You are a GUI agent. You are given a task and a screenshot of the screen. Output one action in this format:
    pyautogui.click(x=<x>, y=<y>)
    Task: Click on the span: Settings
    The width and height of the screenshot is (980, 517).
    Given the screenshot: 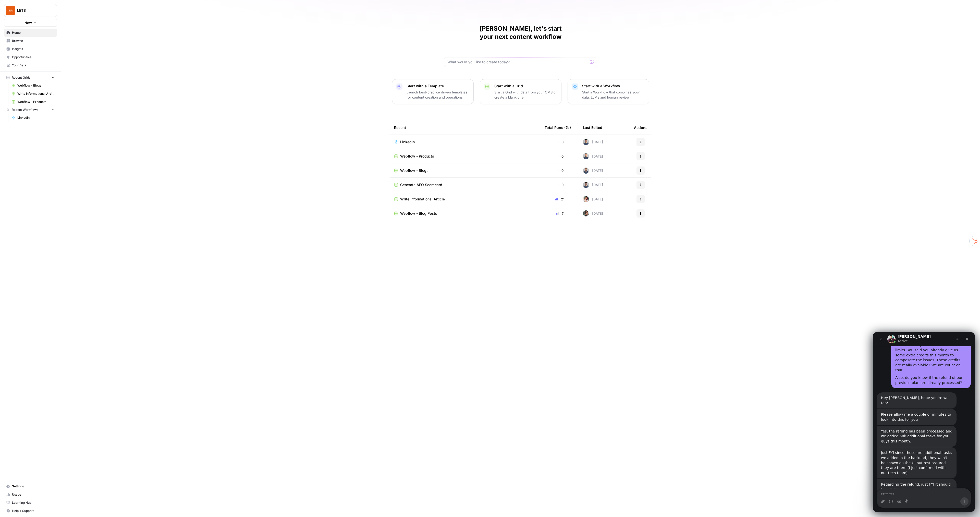 What is the action you would take?
    pyautogui.click(x=33, y=487)
    